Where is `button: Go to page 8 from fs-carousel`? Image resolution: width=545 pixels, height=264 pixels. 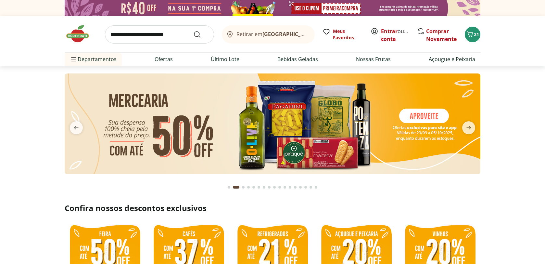 button: Go to page 8 from fs-carousel is located at coordinates (269, 187).